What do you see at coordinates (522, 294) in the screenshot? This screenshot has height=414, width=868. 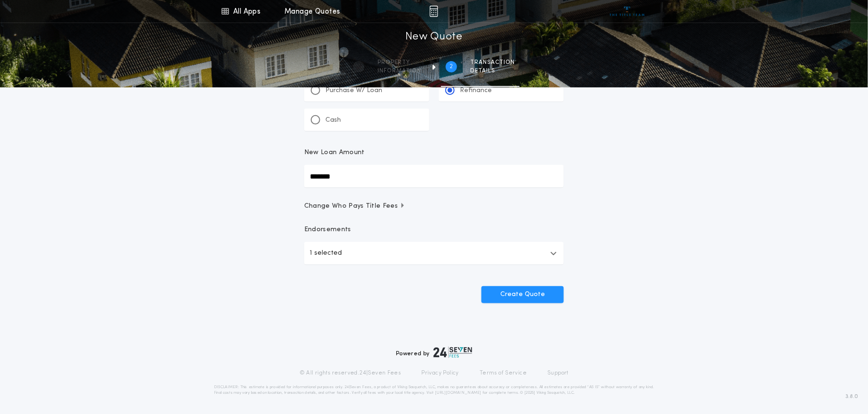 I see `button: Create Quote` at bounding box center [522, 294].